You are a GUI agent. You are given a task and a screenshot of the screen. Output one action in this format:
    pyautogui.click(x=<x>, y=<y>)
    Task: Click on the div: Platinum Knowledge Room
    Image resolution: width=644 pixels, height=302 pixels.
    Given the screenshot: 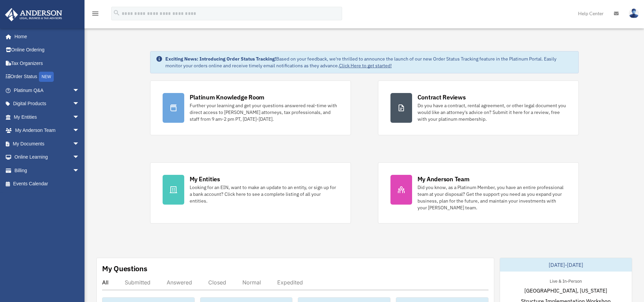 What is the action you would take?
    pyautogui.click(x=227, y=97)
    